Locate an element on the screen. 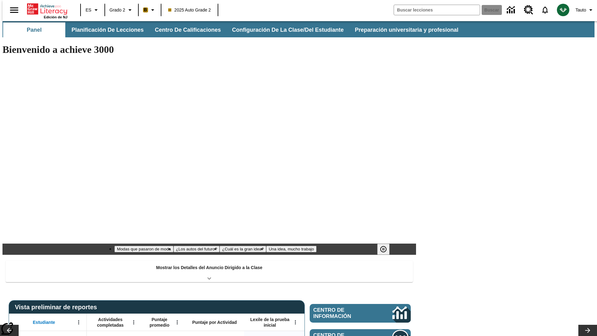 The width and height of the screenshot is (597, 336). button: Carrusel de lecciones, seguir is located at coordinates (588, 330).